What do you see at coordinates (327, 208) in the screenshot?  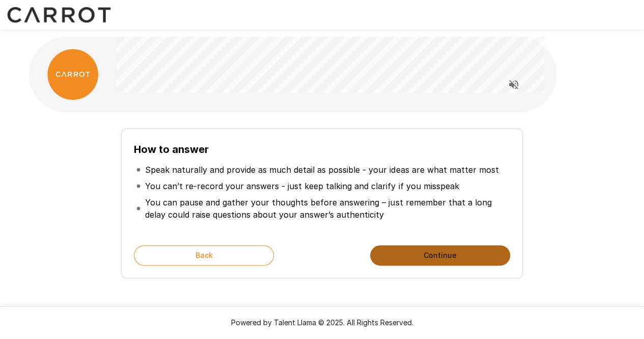 I see `p: You can pause and gather your thoughts before answering – just remember that a long delay could r...` at bounding box center [327, 208].